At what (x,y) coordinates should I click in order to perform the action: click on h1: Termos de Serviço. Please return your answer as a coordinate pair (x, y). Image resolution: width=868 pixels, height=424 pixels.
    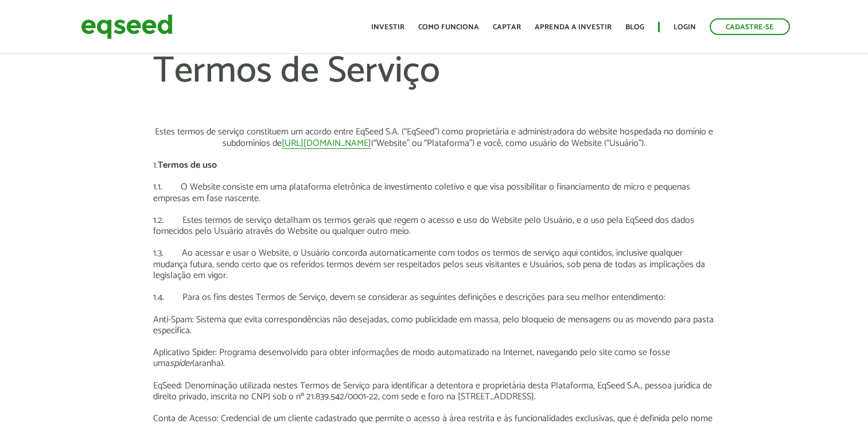
    Looking at the image, I should click on (434, 89).